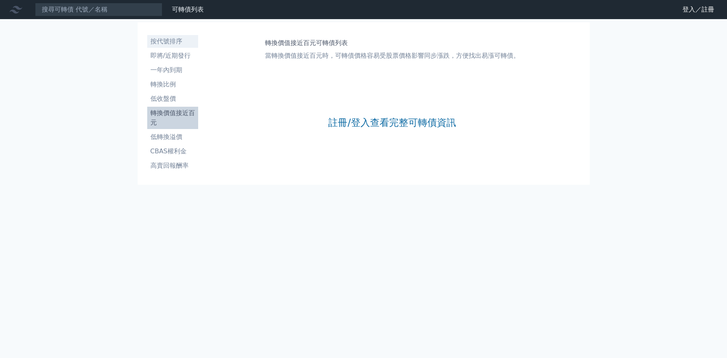 The width and height of the screenshot is (727, 358). Describe the element at coordinates (99, 10) in the screenshot. I see `input: 搜尋可轉債 代號／名稱` at that location.